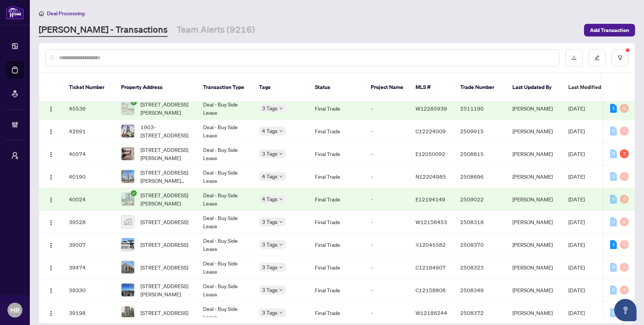 Image resolution: width=644 pixels, height=325 pixels. Describe the element at coordinates (89, 88) in the screenshot. I see `th: Ticket Number` at that location.